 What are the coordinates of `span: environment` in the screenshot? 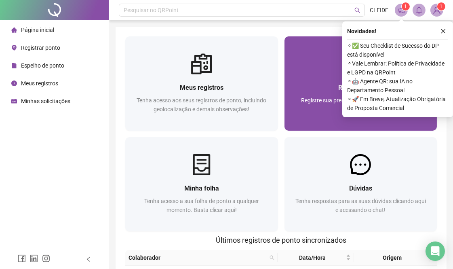 It's located at (14, 48).